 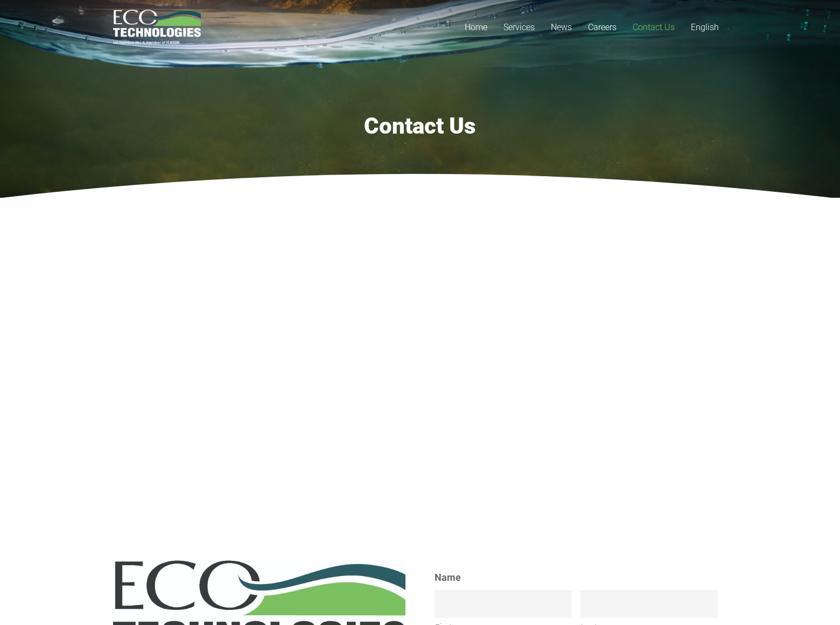 I want to click on span: Services, so click(x=519, y=27).